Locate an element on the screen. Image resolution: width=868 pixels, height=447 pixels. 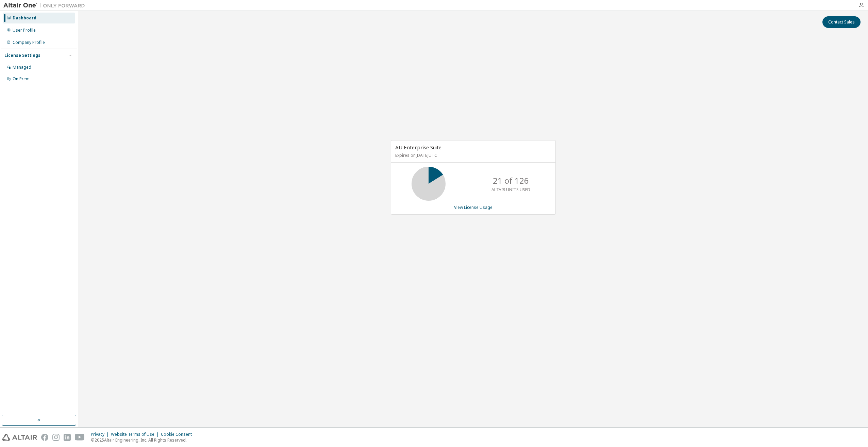
div: User Profile is located at coordinates (24, 30).